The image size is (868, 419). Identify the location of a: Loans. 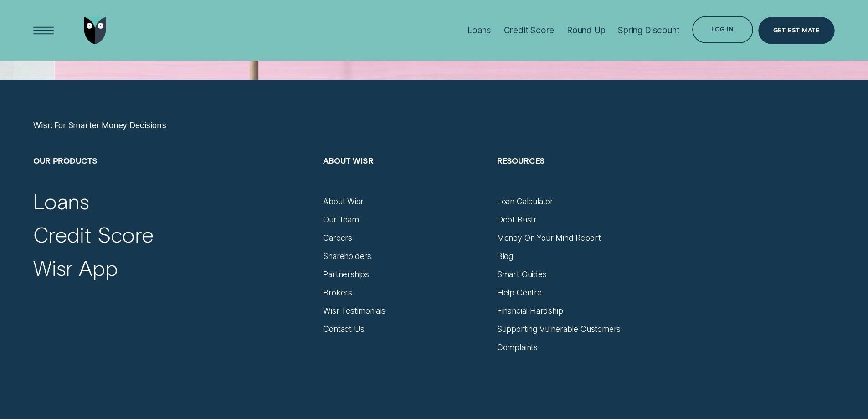
(61, 201).